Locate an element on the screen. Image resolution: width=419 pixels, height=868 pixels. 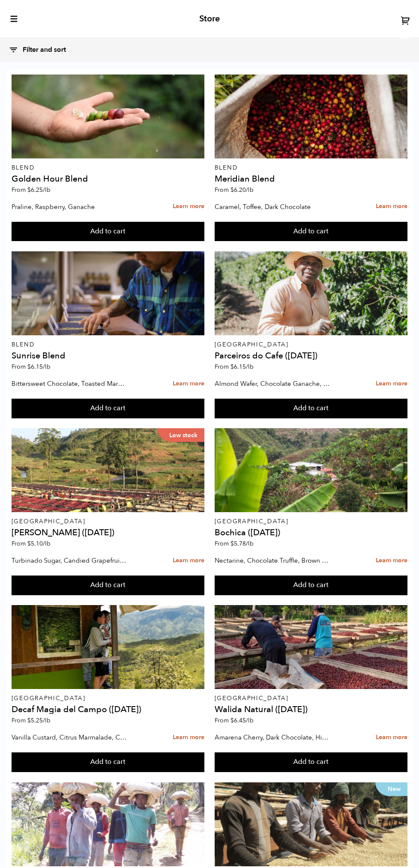
a: New is located at coordinates (311, 824).